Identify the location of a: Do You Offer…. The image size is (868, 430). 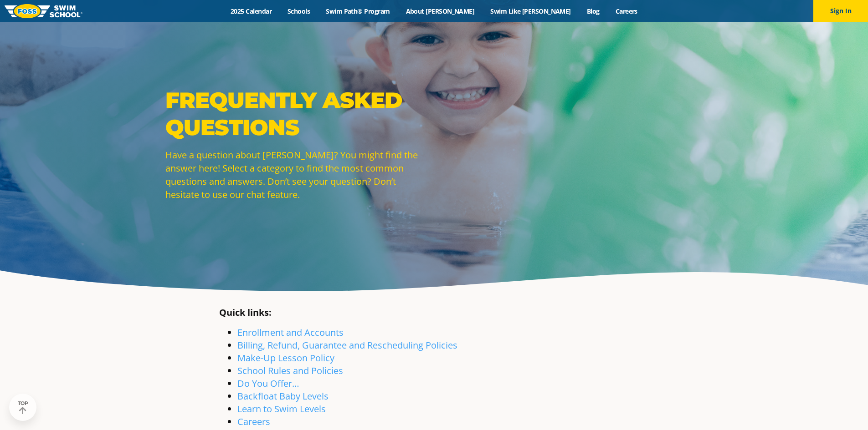
(268, 383).